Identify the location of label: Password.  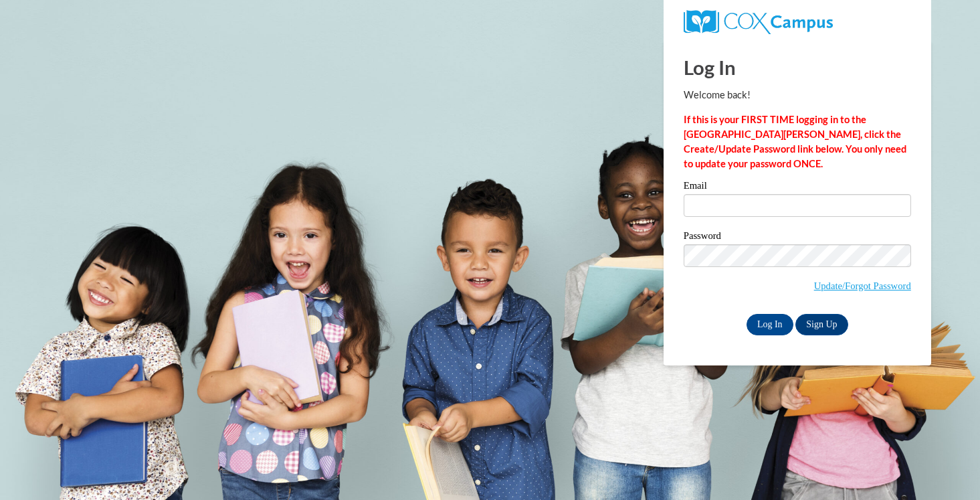
(798, 238).